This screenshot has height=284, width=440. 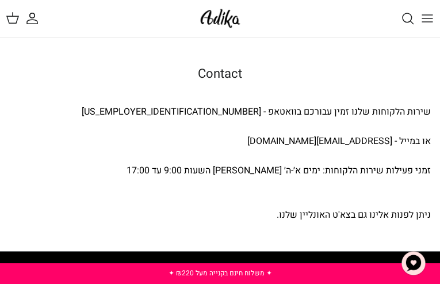 I want to click on a: החשבון שלי, so click(x=38, y=18).